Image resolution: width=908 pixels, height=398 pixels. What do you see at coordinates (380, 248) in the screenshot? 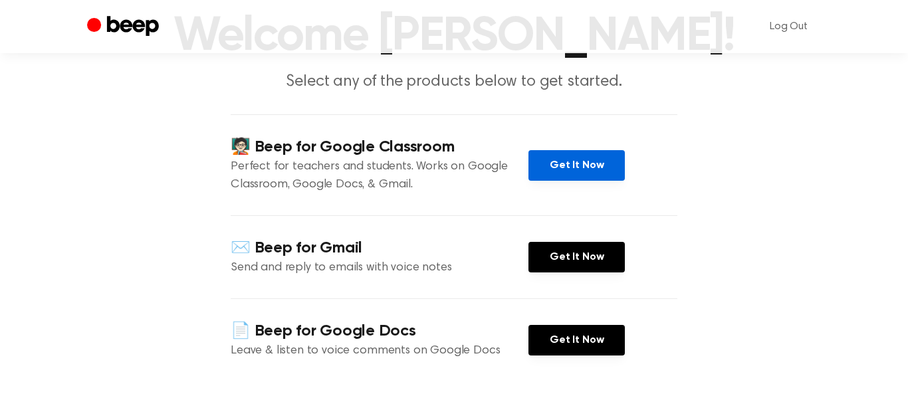
I see `h4: ✉️ Beep for Gmail` at bounding box center [380, 248].